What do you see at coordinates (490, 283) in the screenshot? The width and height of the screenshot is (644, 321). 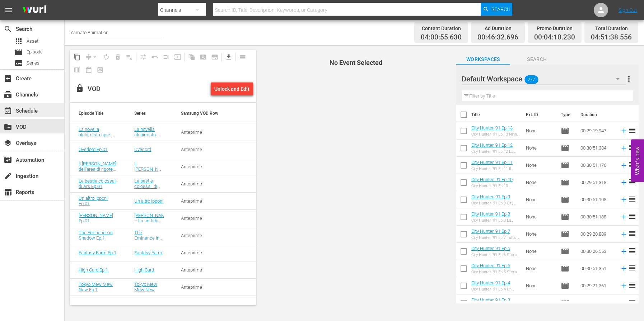 I see `a: City Hunter '91 Ep.4` at bounding box center [490, 283].